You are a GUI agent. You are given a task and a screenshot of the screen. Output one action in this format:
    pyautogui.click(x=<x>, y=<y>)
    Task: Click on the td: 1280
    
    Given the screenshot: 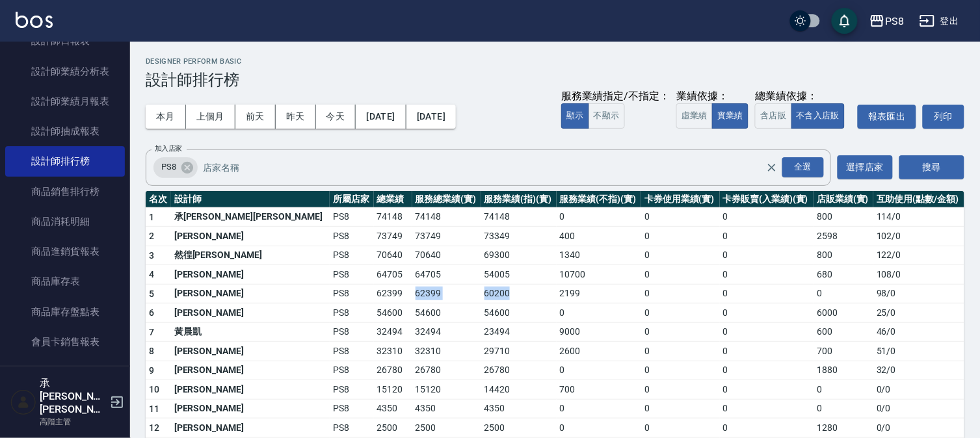 What is the action you would take?
    pyautogui.click(x=843, y=428)
    